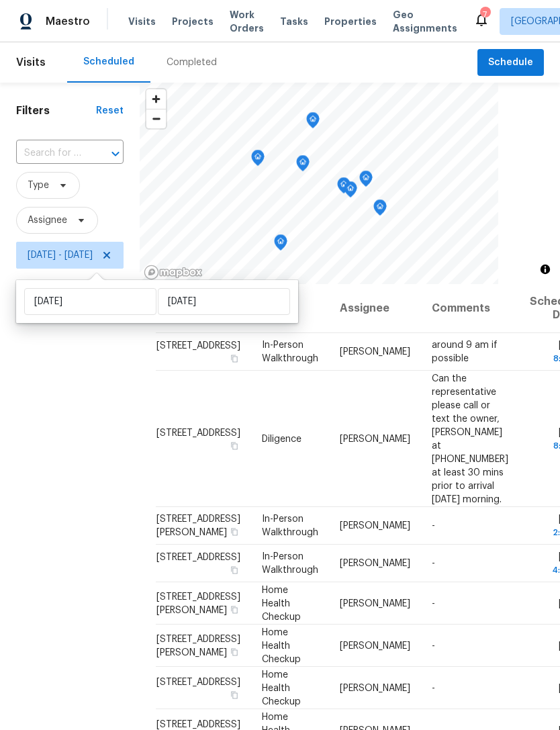 The image size is (560, 730). What do you see at coordinates (470, 308) in the screenshot?
I see `th: Comments` at bounding box center [470, 308].